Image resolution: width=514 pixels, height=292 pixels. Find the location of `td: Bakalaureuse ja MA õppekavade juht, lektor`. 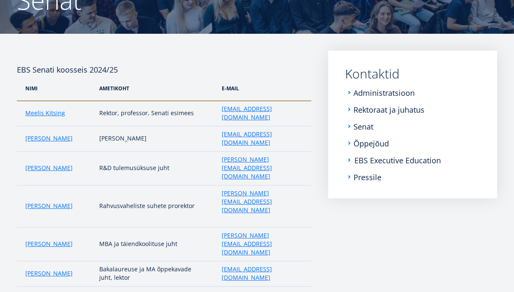

td: Bakalaureuse ja MA õppekavade juht, lektor is located at coordinates (156, 274).